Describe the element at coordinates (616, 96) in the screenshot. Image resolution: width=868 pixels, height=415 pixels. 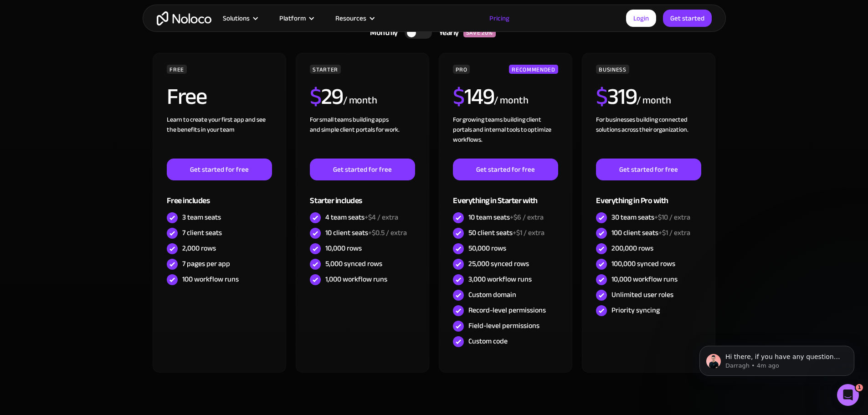
I see `h2: 319` at that location.